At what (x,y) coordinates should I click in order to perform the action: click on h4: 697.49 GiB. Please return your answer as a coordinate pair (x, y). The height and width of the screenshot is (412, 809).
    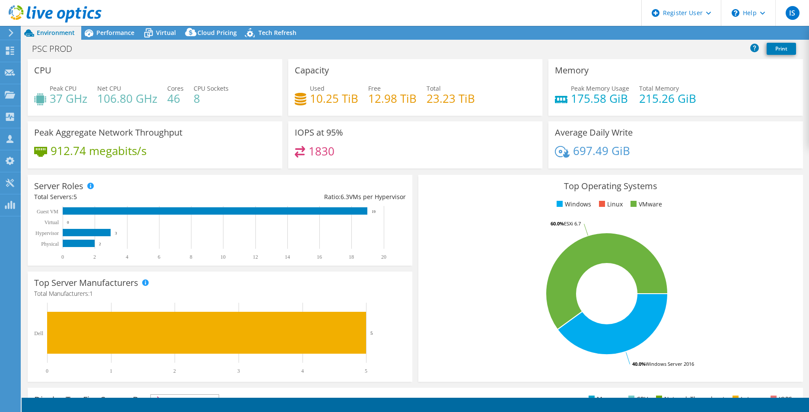
    Looking at the image, I should click on (602, 151).